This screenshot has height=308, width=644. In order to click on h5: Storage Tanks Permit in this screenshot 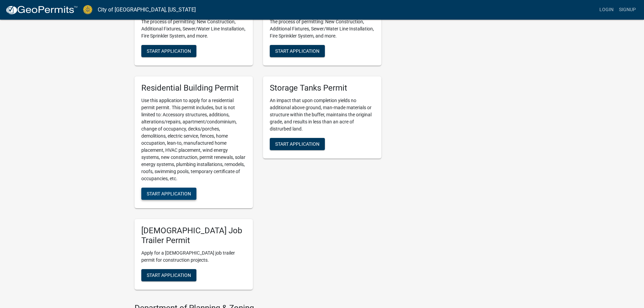, I will do `click(322, 88)`.